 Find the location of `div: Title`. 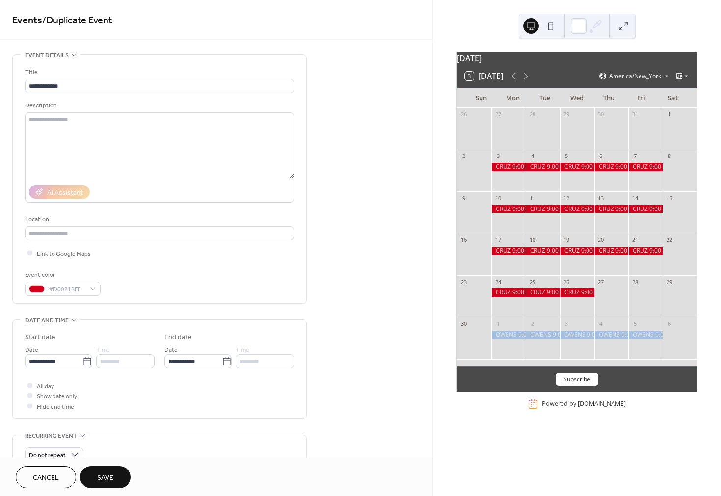

div: Title is located at coordinates (159, 72).